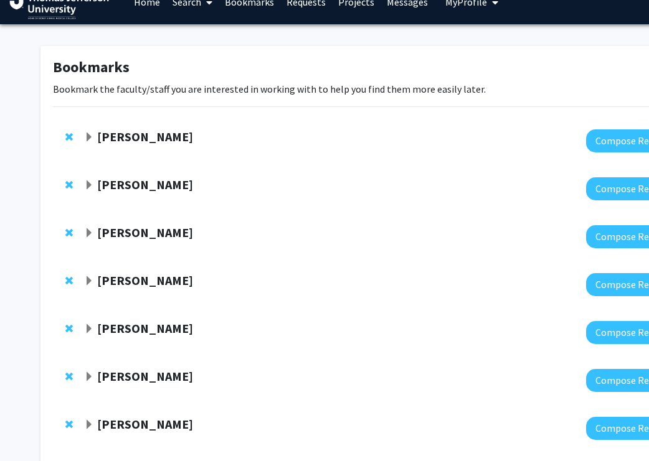 The image size is (649, 461). Describe the element at coordinates (69, 425) in the screenshot. I see `span: Remove Danielle Tholey from bookmarks` at that location.